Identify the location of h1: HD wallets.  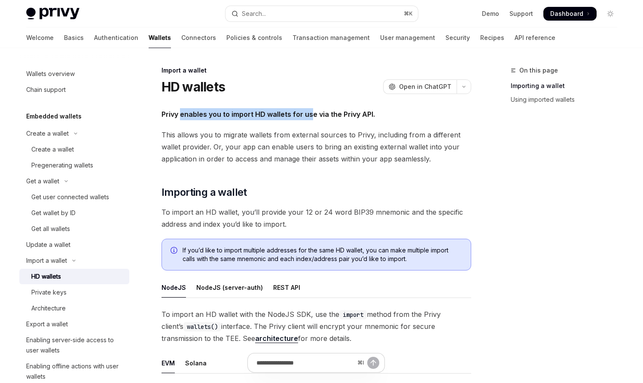
(193, 87).